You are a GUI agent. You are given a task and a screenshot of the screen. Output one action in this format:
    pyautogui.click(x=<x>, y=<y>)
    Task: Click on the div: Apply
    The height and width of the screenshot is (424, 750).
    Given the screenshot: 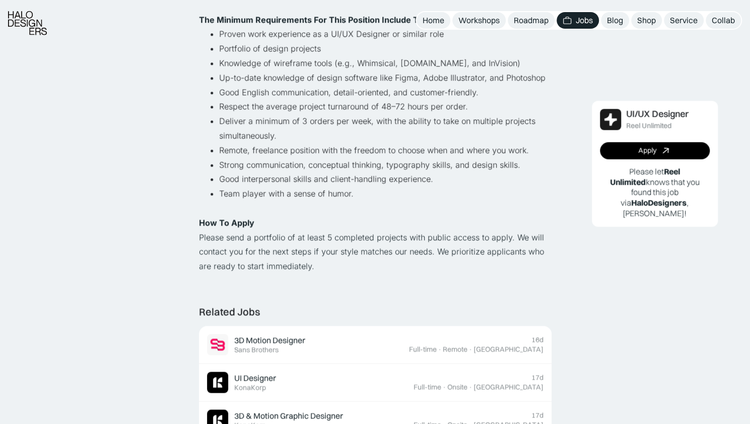 What is the action you would take?
    pyautogui.click(x=647, y=151)
    